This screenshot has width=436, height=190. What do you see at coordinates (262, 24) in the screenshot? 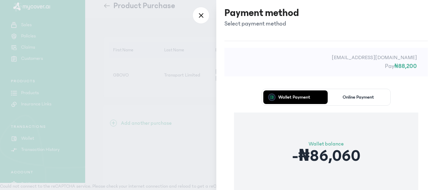
I see `p: Select payment method` at bounding box center [262, 24].